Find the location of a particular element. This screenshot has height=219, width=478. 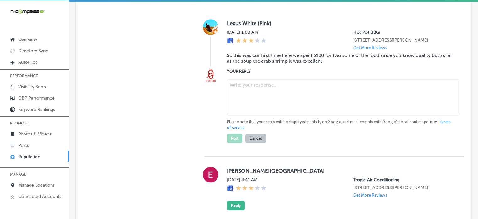

p: Hot Pot BBQ is located at coordinates (404, 32).